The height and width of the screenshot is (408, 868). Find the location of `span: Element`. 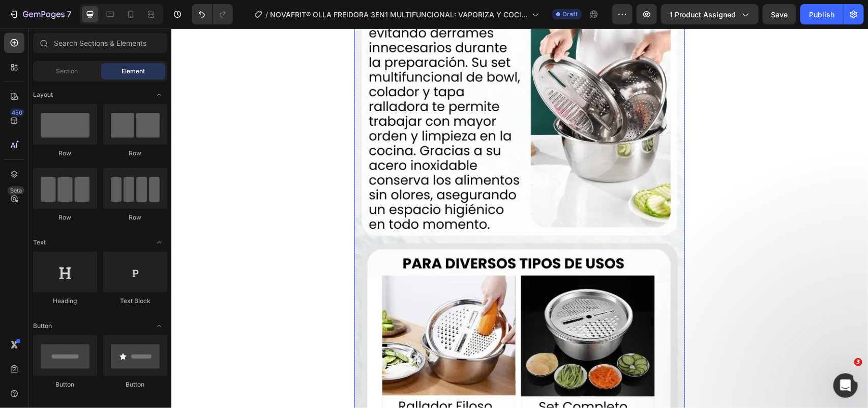

span: Element is located at coordinates (133, 71).